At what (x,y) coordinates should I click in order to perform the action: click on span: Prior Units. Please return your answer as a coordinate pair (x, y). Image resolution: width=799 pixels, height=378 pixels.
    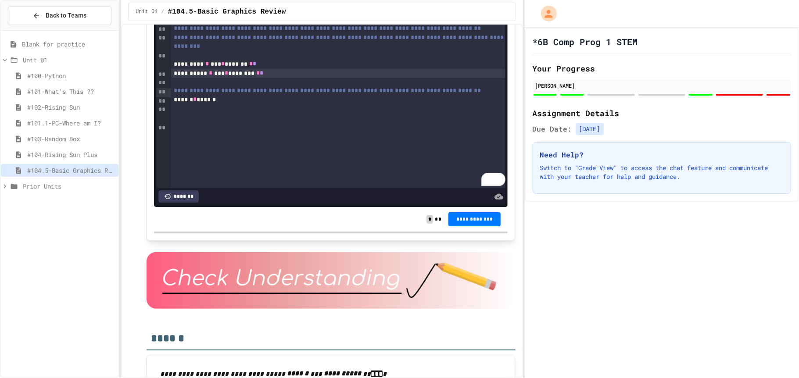
    Looking at the image, I should click on (69, 186).